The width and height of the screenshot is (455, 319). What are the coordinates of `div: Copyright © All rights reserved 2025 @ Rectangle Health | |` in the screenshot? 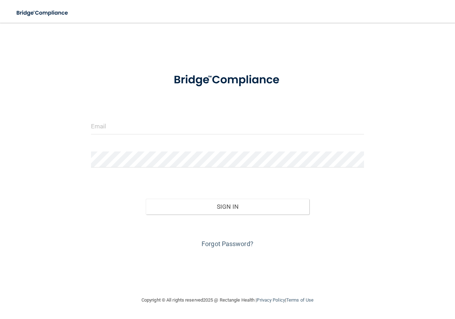 It's located at (228, 300).